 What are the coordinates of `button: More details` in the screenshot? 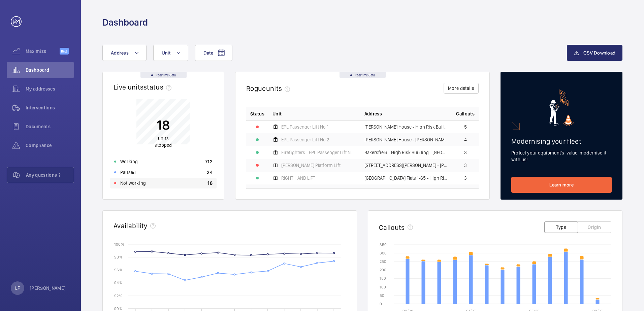 It's located at (461, 88).